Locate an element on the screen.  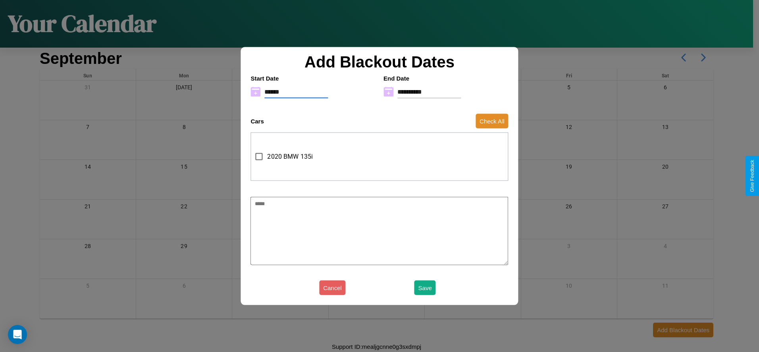
h2: Add Blackout Dates is located at coordinates (379, 62).